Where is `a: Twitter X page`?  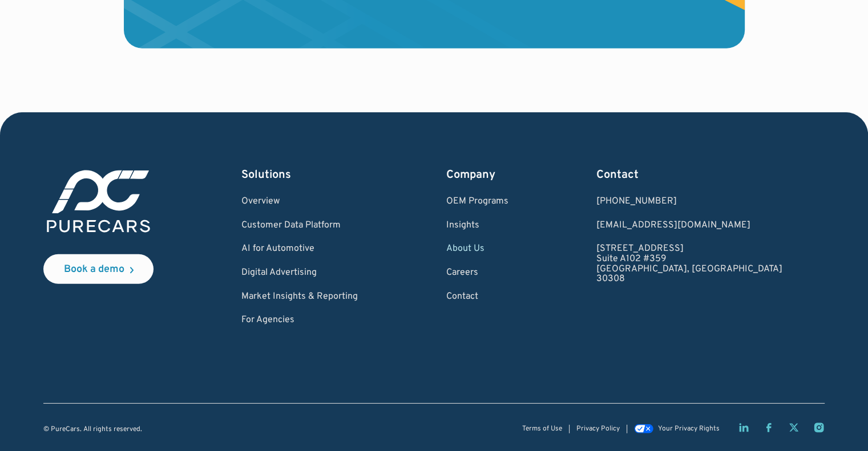 a: Twitter X page is located at coordinates (794, 428).